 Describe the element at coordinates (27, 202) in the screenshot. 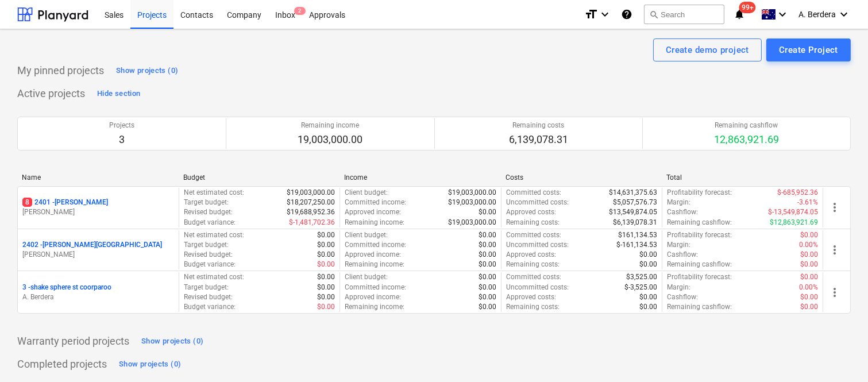

I see `span: 8` at that location.